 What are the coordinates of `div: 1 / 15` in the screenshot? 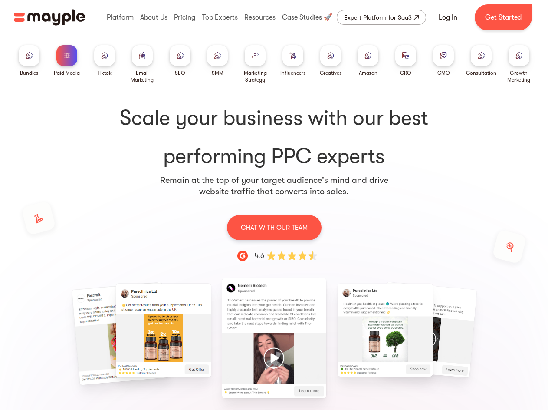 It's located at (274, 338).